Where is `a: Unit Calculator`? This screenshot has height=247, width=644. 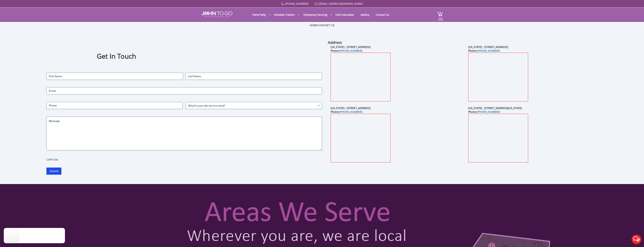
a: Unit Calculator is located at coordinates (345, 15).